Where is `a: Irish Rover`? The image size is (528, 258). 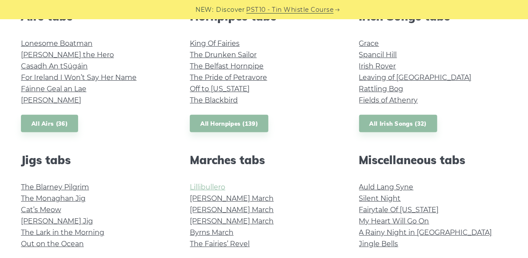
a: Irish Rover is located at coordinates (377, 66).